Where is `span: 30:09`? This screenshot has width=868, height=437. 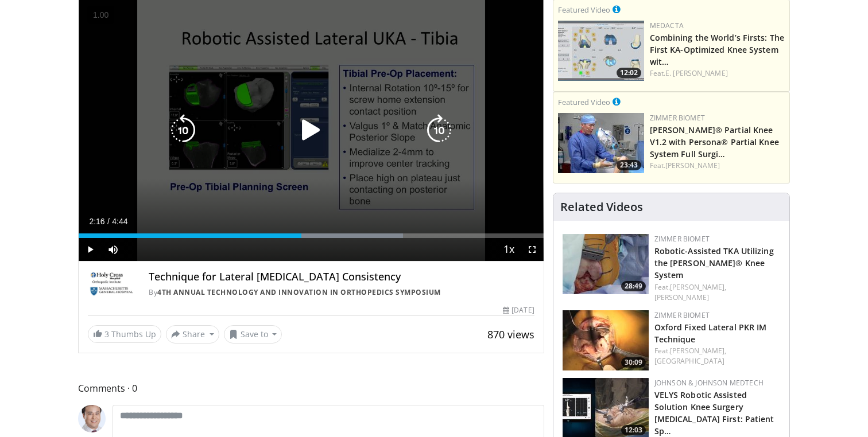
span: 30:09 is located at coordinates (633, 363).